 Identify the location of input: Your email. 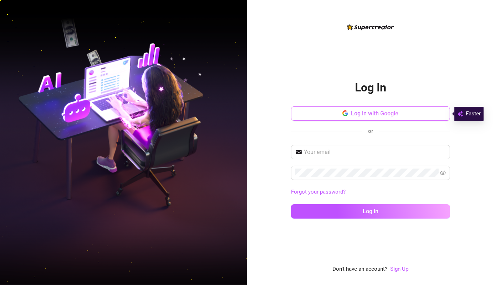
(375, 152).